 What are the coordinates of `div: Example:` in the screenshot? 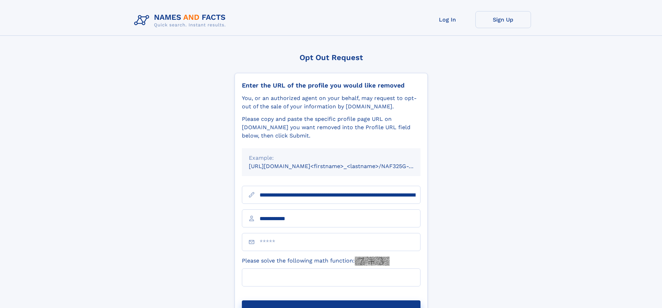 It's located at (331, 158).